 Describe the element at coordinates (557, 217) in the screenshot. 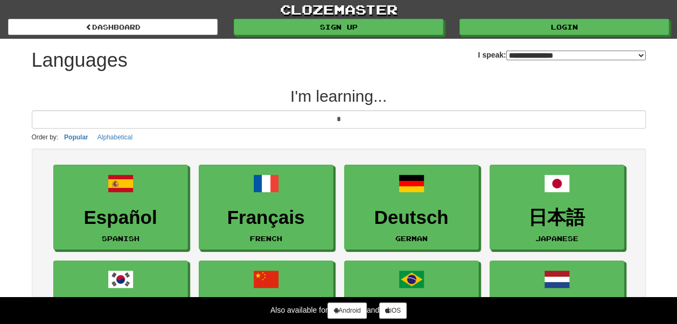

I see `h3: 日本語` at that location.